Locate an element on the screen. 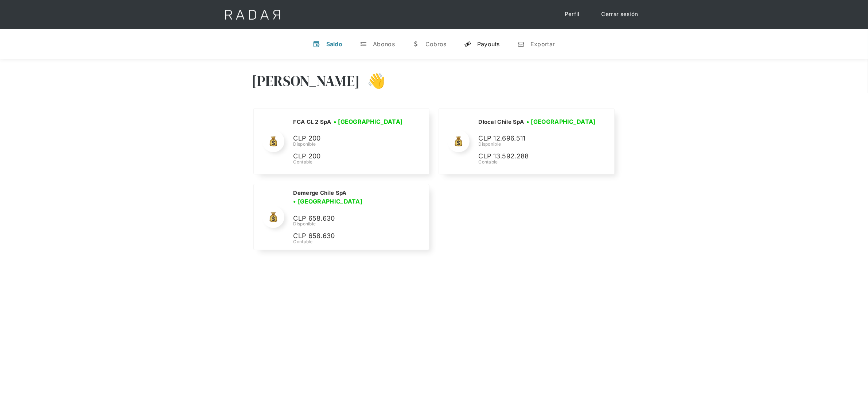 This screenshot has height=418, width=868. div: Cobros is located at coordinates (436, 44).